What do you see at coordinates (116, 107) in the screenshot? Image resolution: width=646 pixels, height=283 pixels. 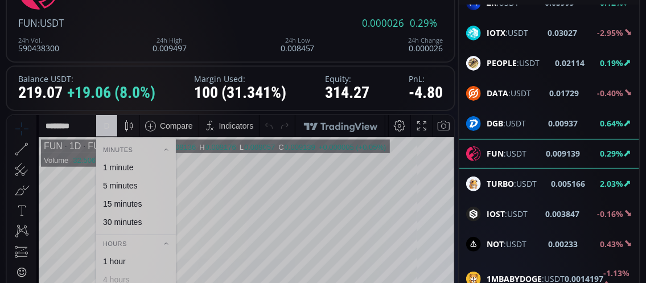 I see `div: 30 minutes` at bounding box center [116, 107].